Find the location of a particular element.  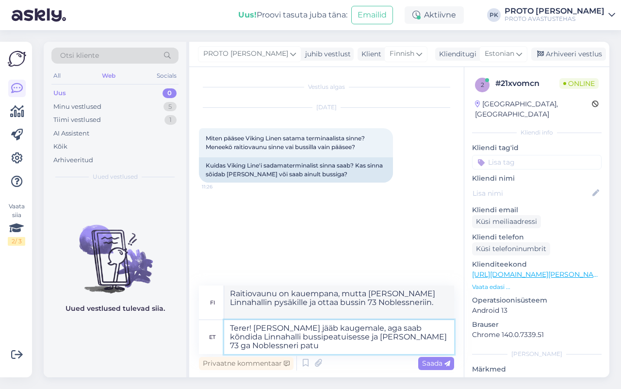

span: Finnish is located at coordinates (402, 54).